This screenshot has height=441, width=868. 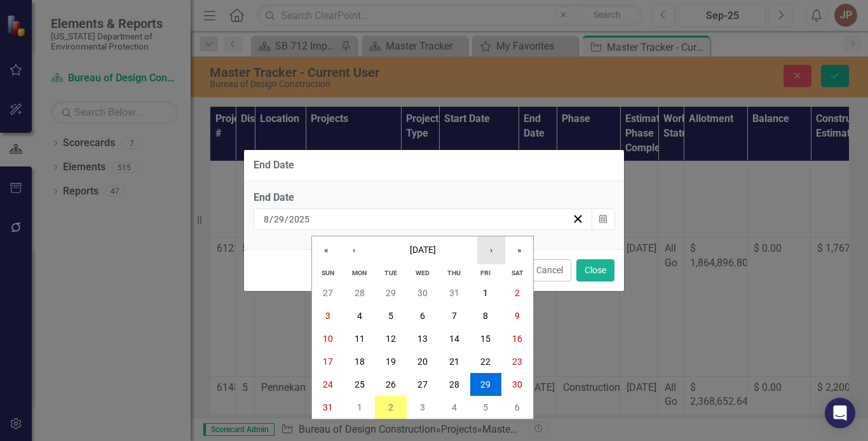 What do you see at coordinates (359, 339) in the screenshot?
I see `abbr: August 11, 2025` at bounding box center [359, 339].